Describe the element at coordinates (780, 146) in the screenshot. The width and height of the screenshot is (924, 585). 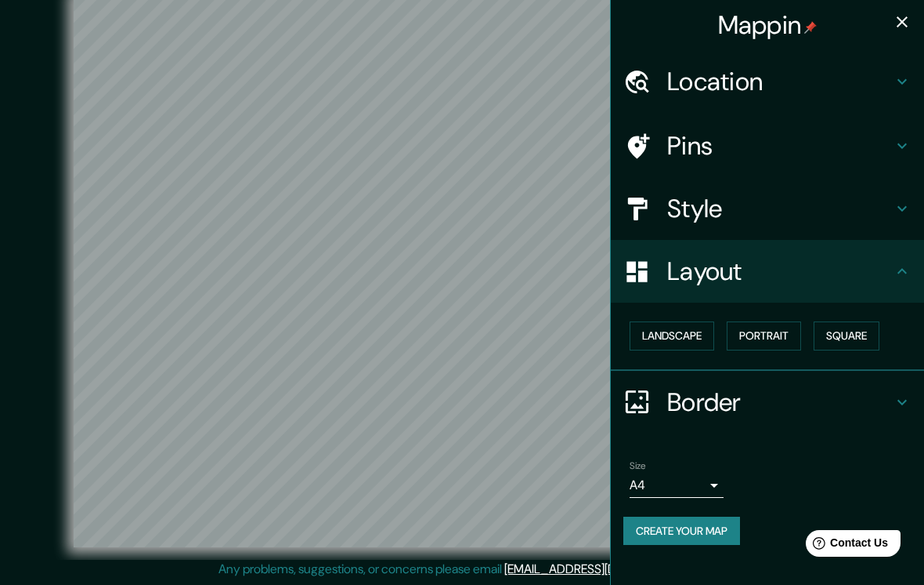
I see `h4: Pins` at that location.